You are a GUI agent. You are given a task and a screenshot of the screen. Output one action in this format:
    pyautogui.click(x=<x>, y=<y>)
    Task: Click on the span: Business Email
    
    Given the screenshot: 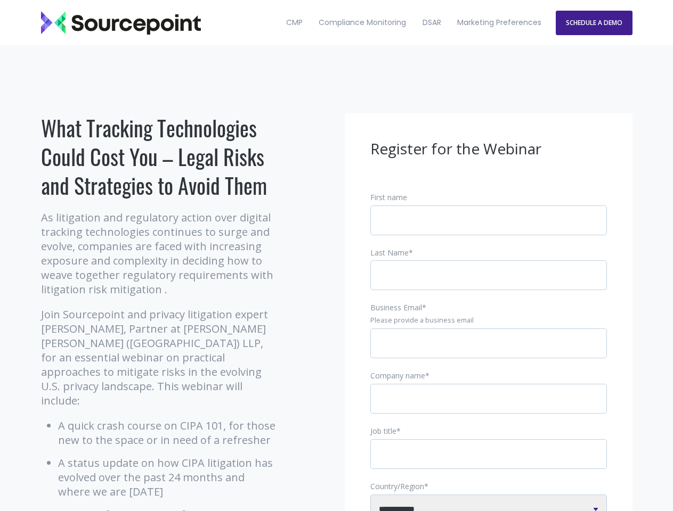 What is the action you would take?
    pyautogui.click(x=396, y=307)
    